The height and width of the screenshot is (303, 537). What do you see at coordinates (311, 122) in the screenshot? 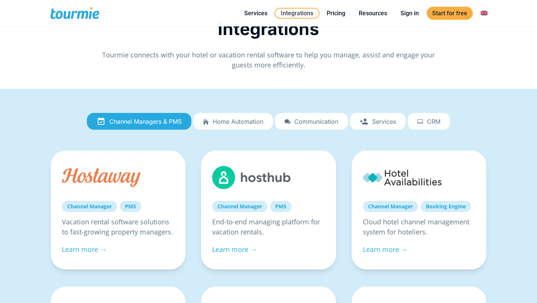
I see `a: Communication` at bounding box center [311, 122].